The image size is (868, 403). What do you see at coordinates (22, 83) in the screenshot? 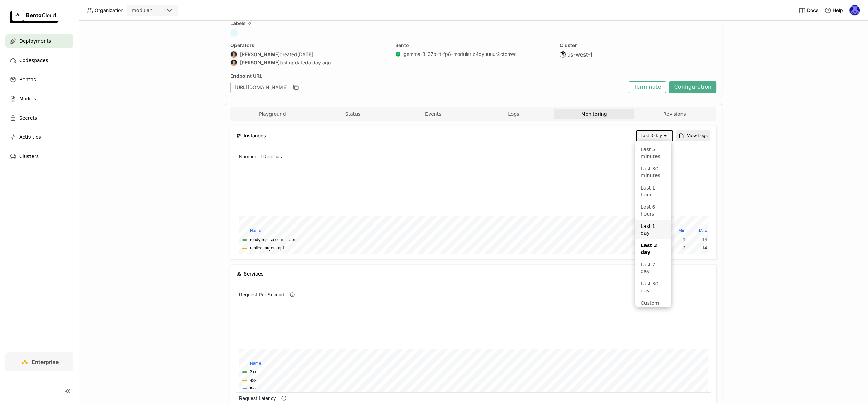
I see `button: Average` at bounding box center [22, 83].